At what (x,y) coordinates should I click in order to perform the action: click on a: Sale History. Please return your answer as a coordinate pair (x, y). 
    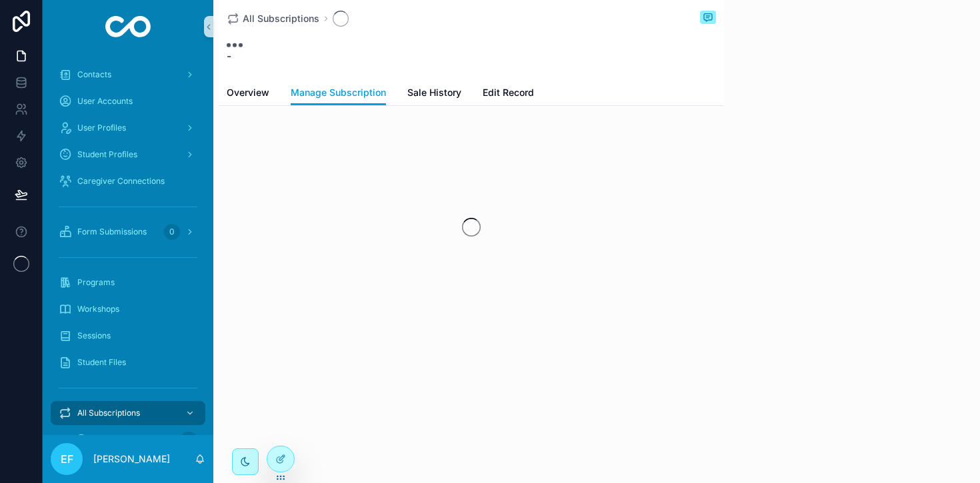
    Looking at the image, I should click on (434, 94).